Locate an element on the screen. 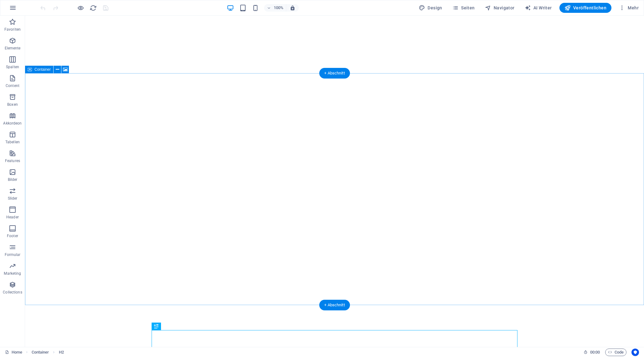 Image resolution: width=644 pixels, height=357 pixels. p: Header is located at coordinates (13, 217).